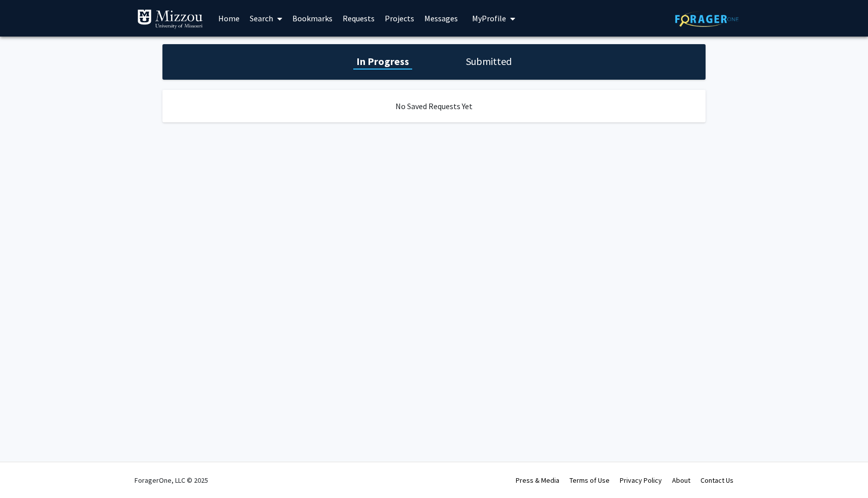  Describe the element at coordinates (717, 480) in the screenshot. I see `a: Contact Us` at that location.